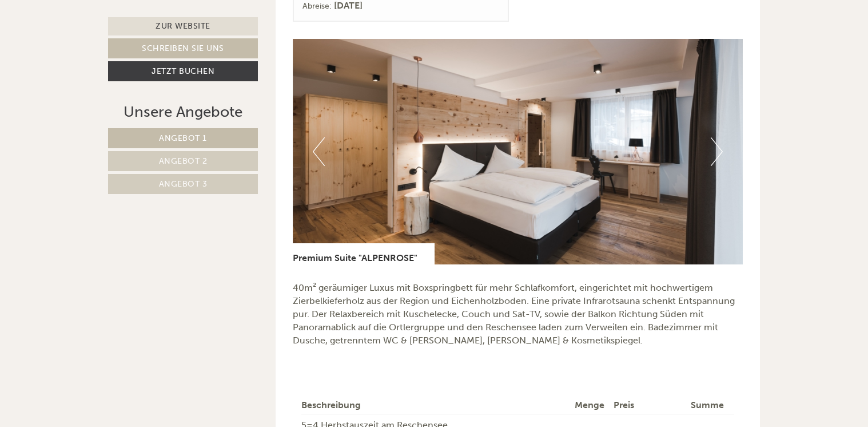  Describe the element at coordinates (710, 405) in the screenshot. I see `th: Summe` at that location.